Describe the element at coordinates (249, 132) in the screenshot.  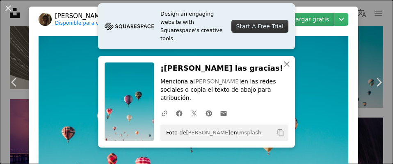
I see `a: Unsplash` at that location.